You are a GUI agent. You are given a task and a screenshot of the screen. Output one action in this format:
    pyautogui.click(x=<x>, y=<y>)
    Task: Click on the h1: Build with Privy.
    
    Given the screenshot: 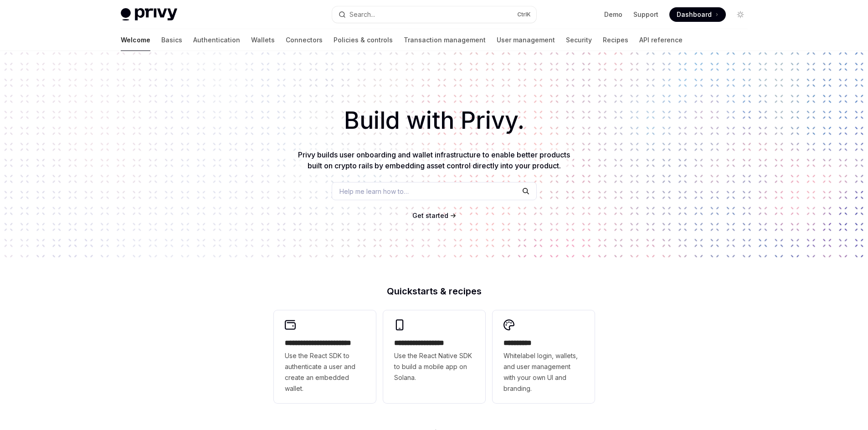 What is the action you would take?
    pyautogui.click(x=434, y=121)
    